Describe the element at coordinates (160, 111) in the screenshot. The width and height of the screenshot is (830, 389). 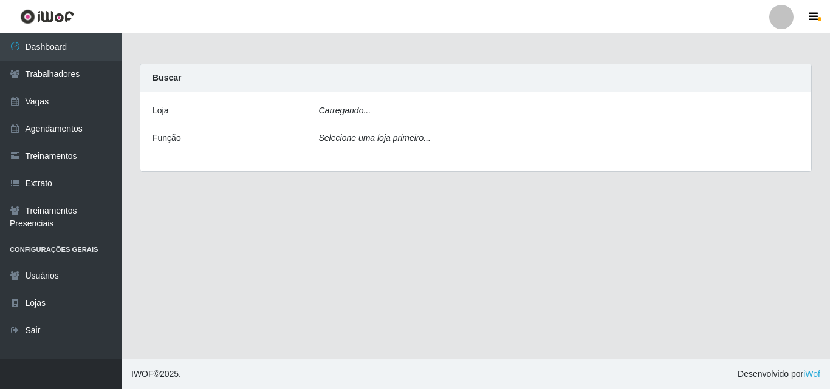
I see `label: Loja` at that location.